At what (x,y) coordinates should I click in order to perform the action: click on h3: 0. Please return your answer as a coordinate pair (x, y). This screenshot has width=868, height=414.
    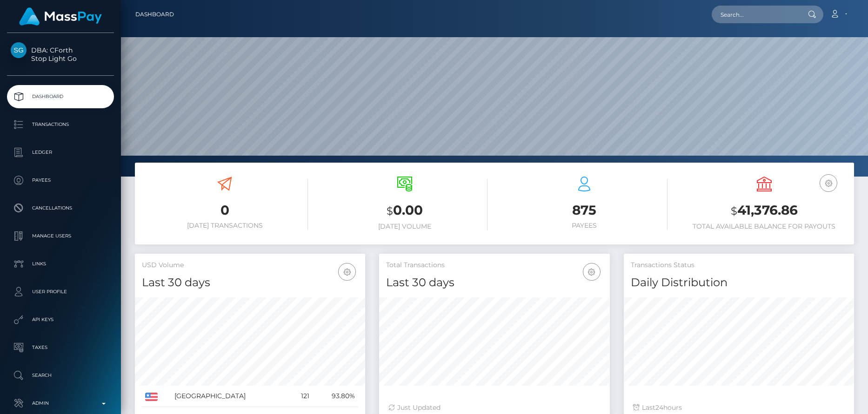
    Looking at the image, I should click on (225, 210).